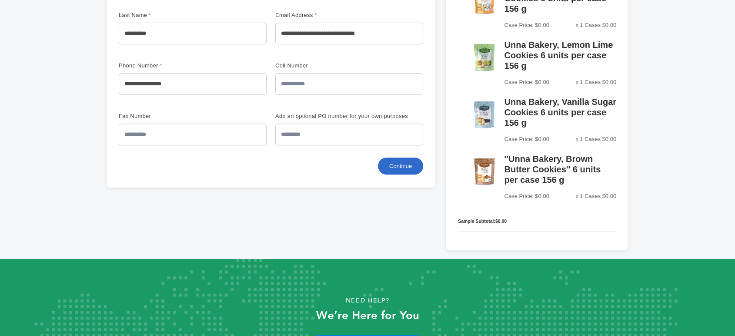 This screenshot has height=336, width=735. What do you see at coordinates (306, 66) in the screenshot?
I see `label: Cell Number` at bounding box center [306, 66].